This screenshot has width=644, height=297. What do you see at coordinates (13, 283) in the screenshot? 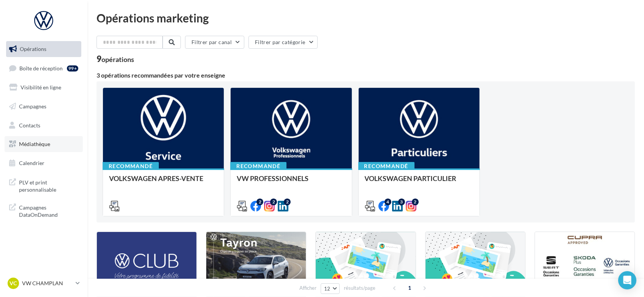
I see `span: VC` at bounding box center [13, 283].